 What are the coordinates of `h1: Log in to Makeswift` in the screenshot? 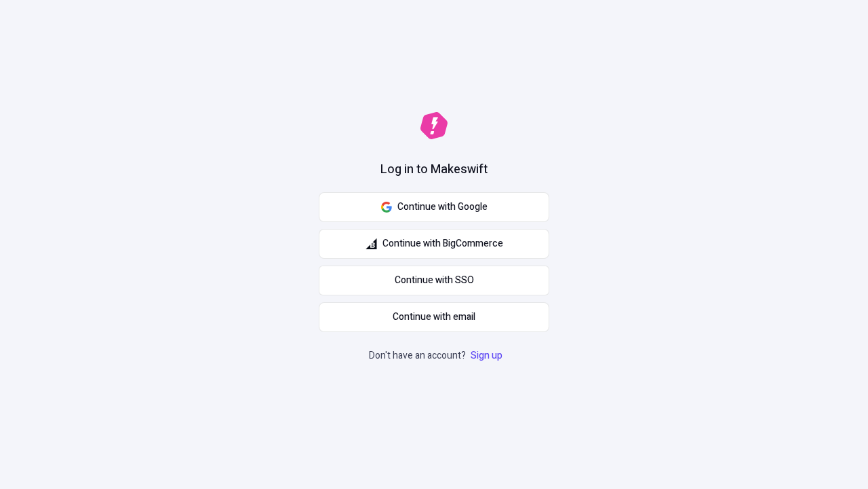 It's located at (434, 170).